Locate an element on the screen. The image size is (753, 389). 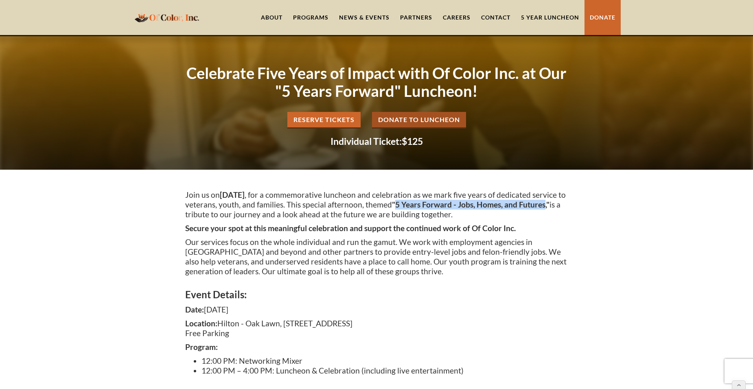
li: 12:00 PM: Networking Mixer is located at coordinates (385, 361).